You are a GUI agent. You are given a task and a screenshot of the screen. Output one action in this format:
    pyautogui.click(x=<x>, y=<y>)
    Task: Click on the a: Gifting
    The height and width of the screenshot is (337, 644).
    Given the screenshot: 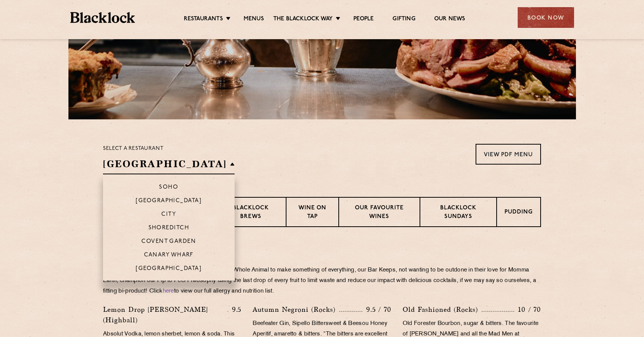 What is the action you would take?
    pyautogui.click(x=404, y=19)
    